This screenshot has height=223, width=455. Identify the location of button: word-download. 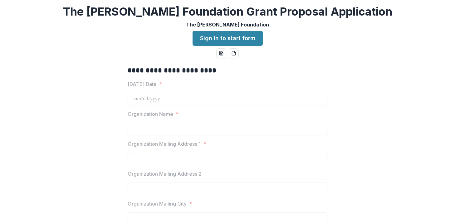
(221, 53).